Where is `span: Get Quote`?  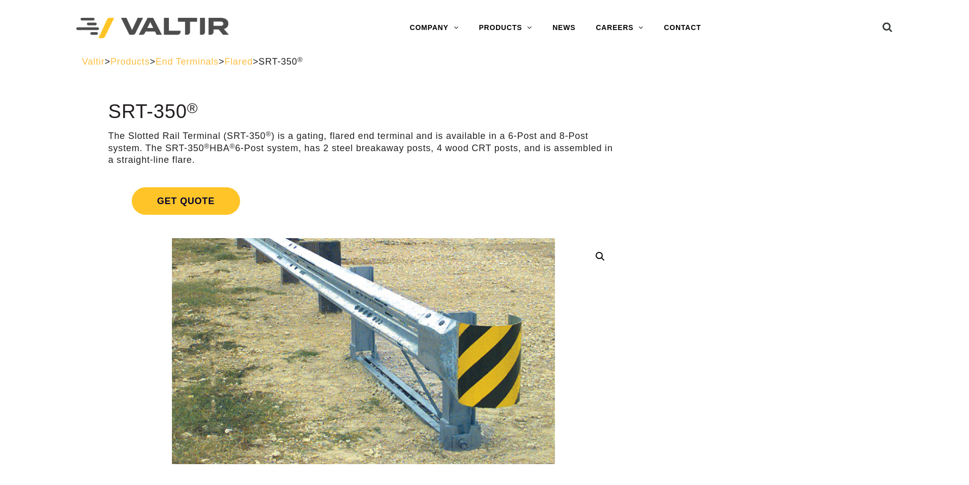
span: Get Quote is located at coordinates (186, 201).